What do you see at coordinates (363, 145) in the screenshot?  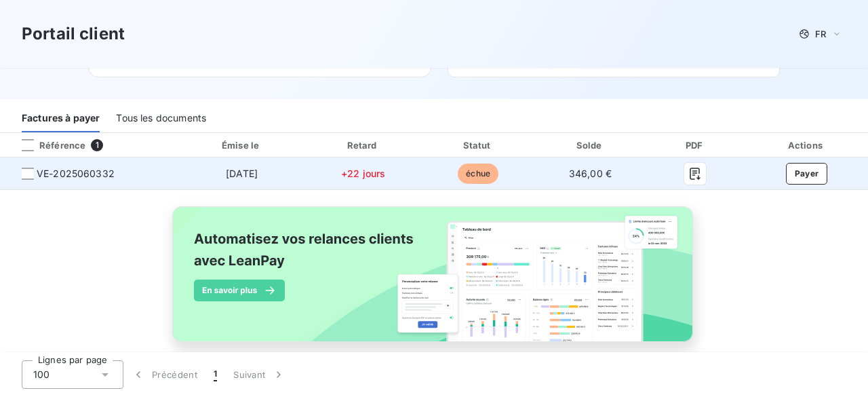 I see `div: Retard` at bounding box center [363, 145].